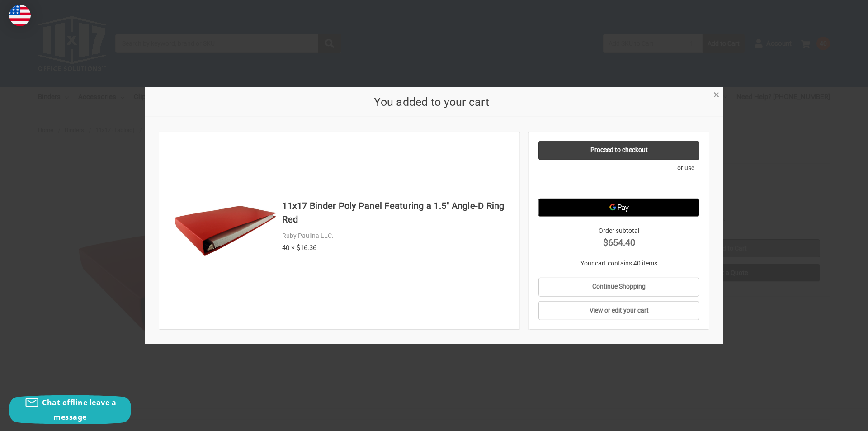  Describe the element at coordinates (619, 287) in the screenshot. I see `a: Continue Shopping` at that location.